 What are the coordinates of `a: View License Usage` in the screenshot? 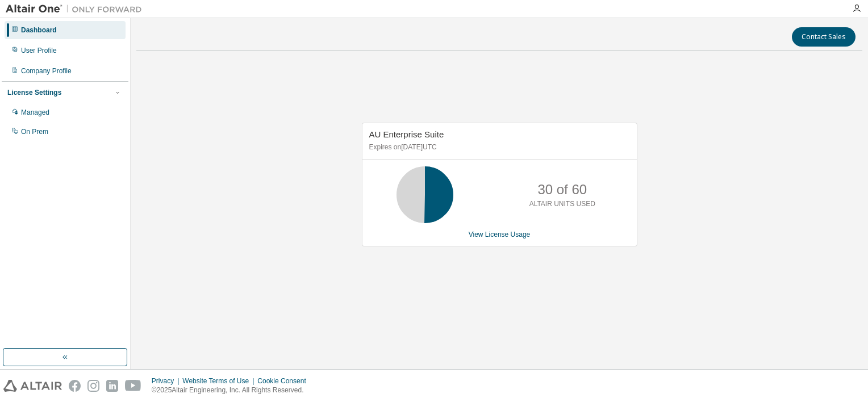 It's located at (499, 234).